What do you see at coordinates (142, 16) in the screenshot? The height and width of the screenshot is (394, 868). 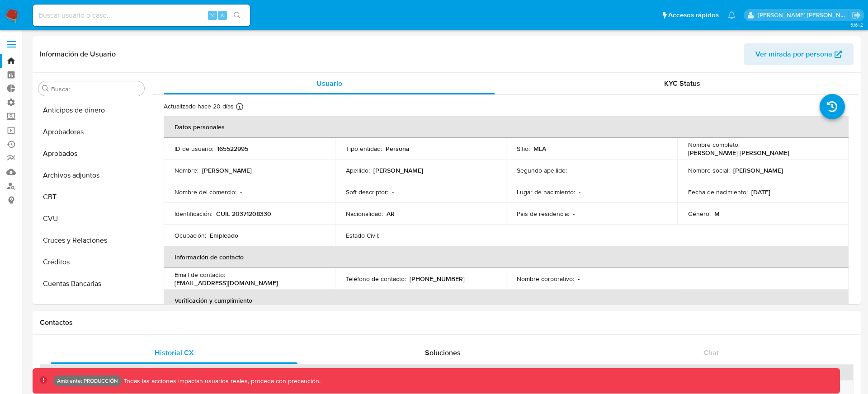 I see `input: Buscar usuario o caso...` at bounding box center [142, 16].